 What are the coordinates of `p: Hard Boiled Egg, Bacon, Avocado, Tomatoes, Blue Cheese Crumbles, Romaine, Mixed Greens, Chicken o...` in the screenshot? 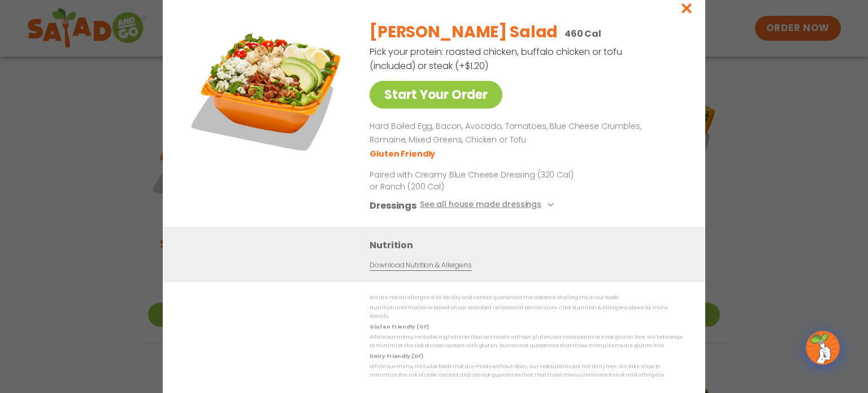 It's located at (524, 133).